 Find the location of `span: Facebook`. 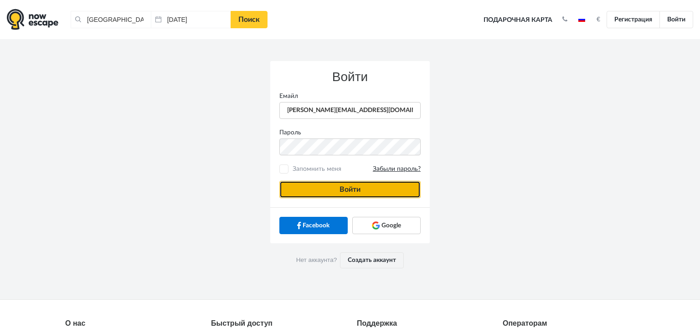

span: Facebook is located at coordinates (316, 226).